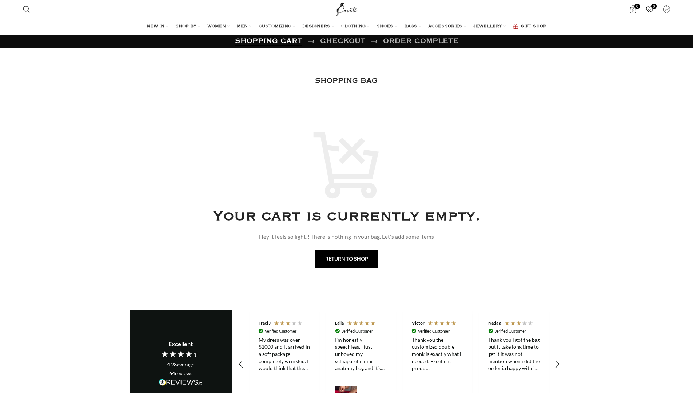  Describe the element at coordinates (241, 364) in the screenshot. I see `div: REVIEWS.io Carousel Scroll Left` at that location.